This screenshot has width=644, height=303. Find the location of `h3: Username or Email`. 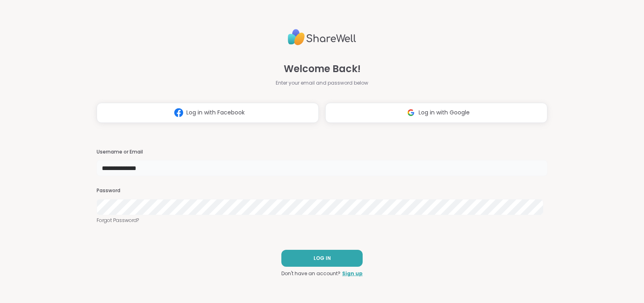

h3: Username or Email is located at coordinates (322, 152).